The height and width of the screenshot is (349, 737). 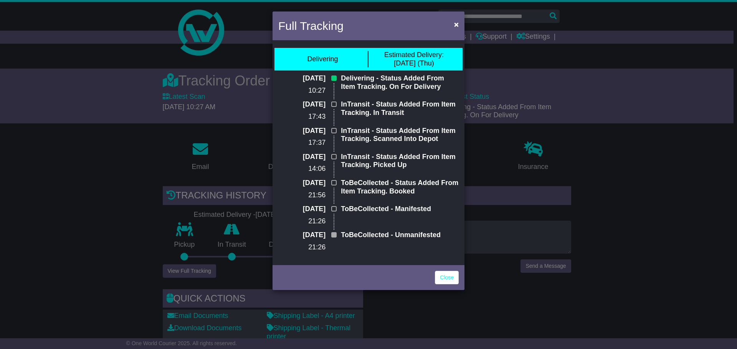 I want to click on p: InTransit - Status Added From Item Tracking. Scanned Into Depot, so click(x=399, y=135).